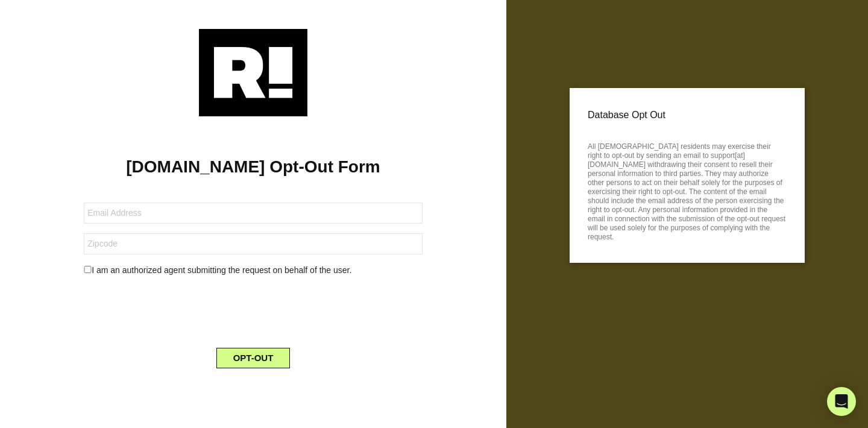  I want to click on div: Open Intercom Messenger, so click(841, 402).